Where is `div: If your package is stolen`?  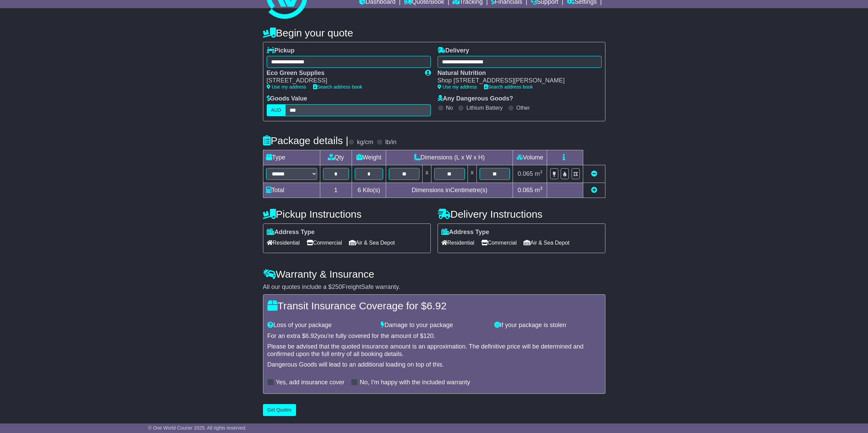 div: If your package is stolen is located at coordinates (548, 325).